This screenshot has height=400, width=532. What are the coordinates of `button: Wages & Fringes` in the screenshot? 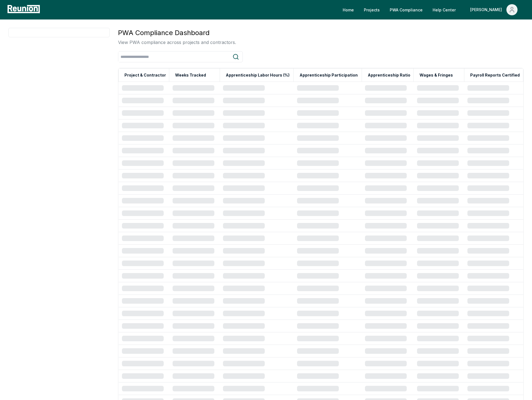 It's located at (436, 75).